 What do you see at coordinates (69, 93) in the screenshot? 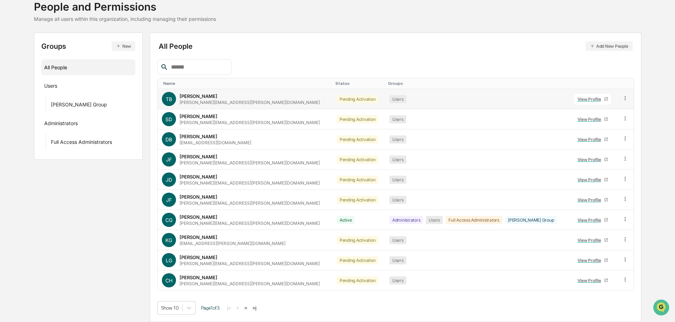
I see `a: 🗄️Attestations` at bounding box center [69, 93].